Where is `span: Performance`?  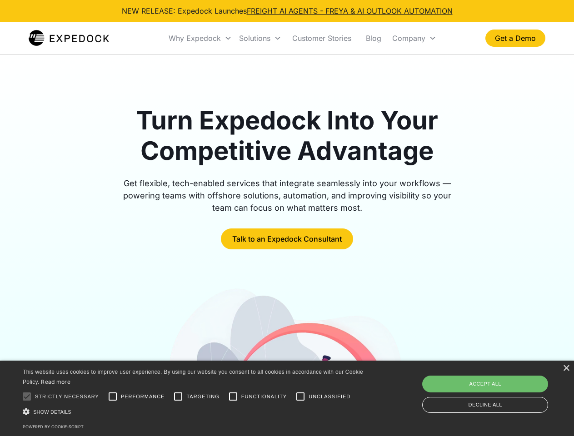
span: Performance is located at coordinates (143, 397).